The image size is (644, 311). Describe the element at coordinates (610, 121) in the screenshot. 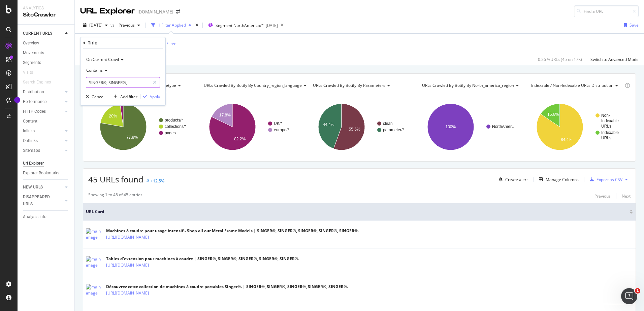

I see `text: Indexable` at that location.